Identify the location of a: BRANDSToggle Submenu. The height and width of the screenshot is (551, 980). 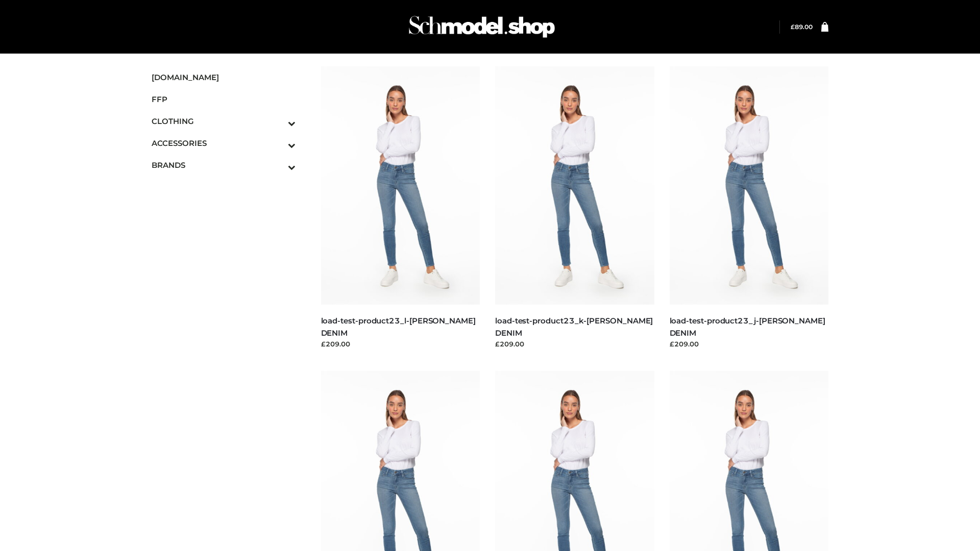
(223, 165).